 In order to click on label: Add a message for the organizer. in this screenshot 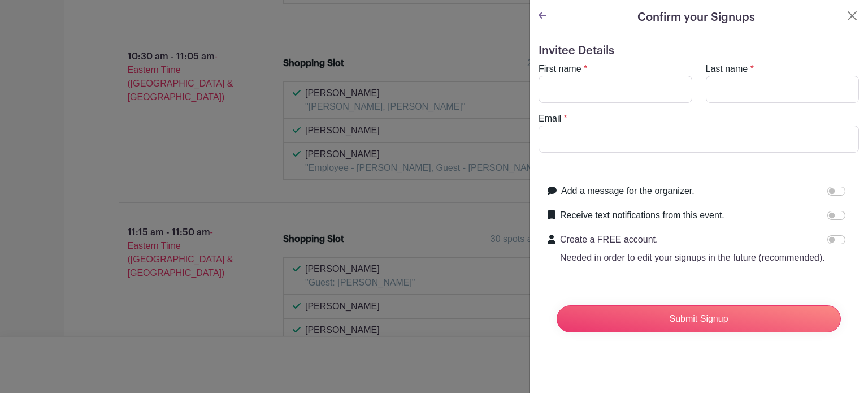, I will do `click(628, 191)`.